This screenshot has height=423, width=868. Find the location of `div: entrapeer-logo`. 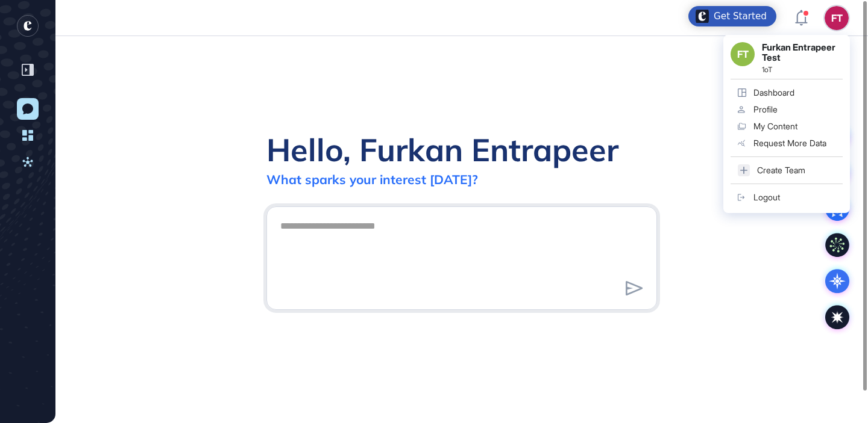

div: entrapeer-logo is located at coordinates (28, 26).